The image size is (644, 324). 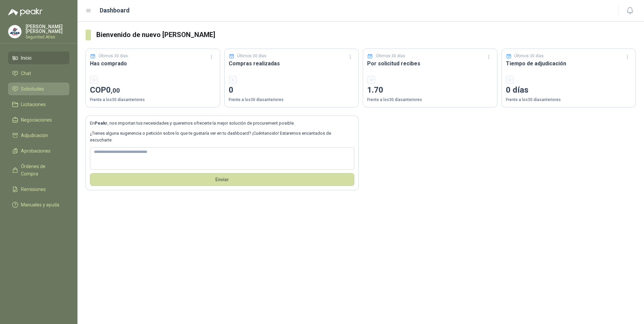 I want to click on h3: Compras realizadas, so click(x=292, y=64).